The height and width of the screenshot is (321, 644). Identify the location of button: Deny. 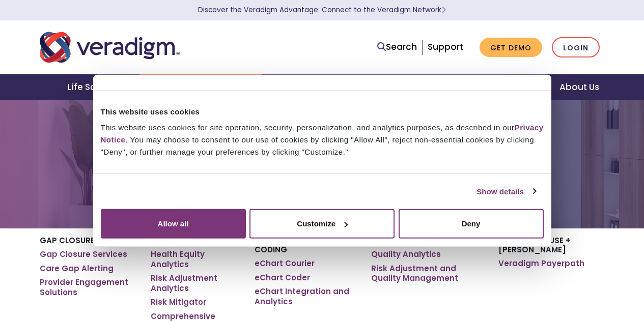
(471, 224).